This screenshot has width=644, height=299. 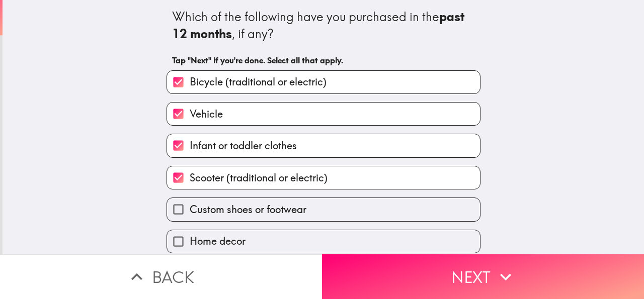 I want to click on span: Custom shoes or footwear, so click(x=249, y=210).